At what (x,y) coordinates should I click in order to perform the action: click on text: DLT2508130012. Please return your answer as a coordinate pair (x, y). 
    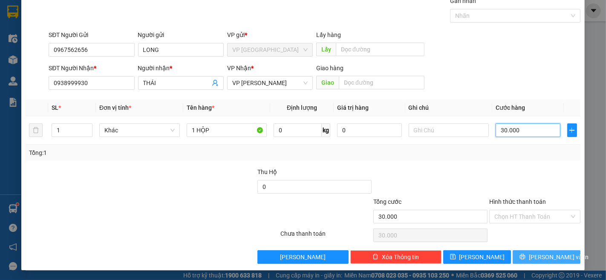
    Looking at the image, I should click on (80, 40).